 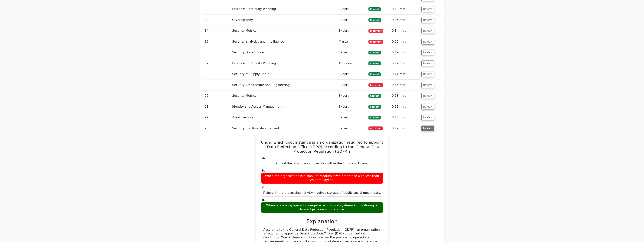 I want to click on td: 84, so click(x=217, y=31).